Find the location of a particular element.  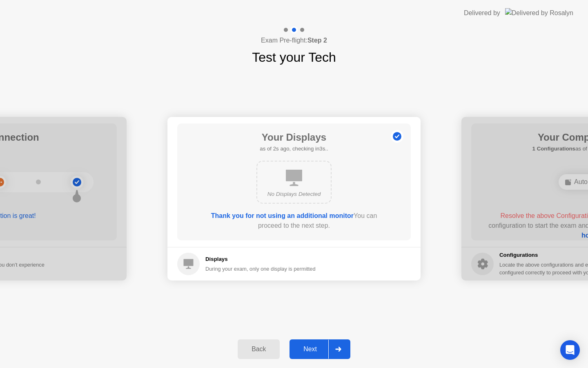

div: Delivered by is located at coordinates (482, 13).